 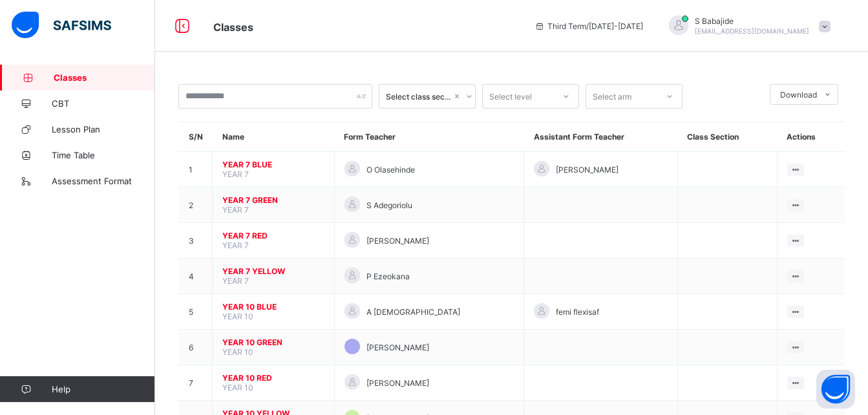 I want to click on td: 2, so click(x=196, y=205).